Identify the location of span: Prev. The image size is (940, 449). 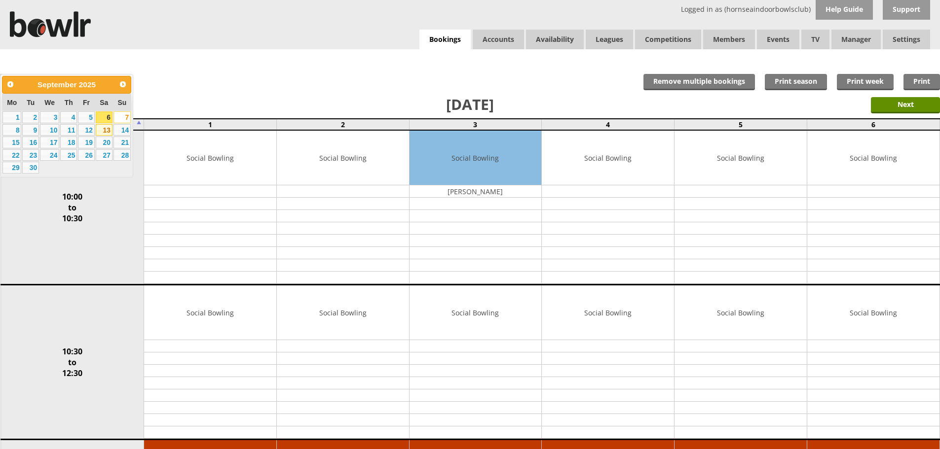
(10, 84).